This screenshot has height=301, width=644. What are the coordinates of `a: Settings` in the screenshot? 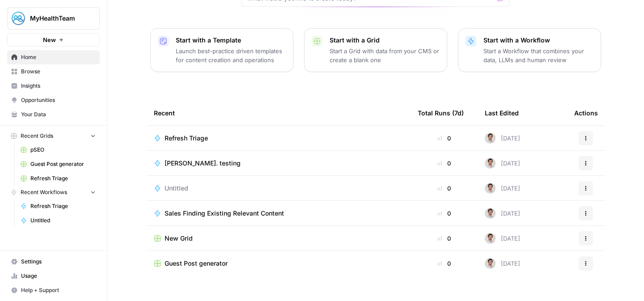 It's located at (53, 262).